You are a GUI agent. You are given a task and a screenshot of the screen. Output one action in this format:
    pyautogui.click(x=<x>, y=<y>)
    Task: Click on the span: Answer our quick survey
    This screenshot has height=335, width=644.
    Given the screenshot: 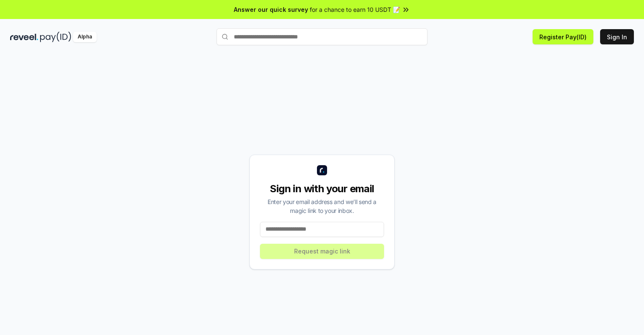 What is the action you would take?
    pyautogui.click(x=271, y=9)
    